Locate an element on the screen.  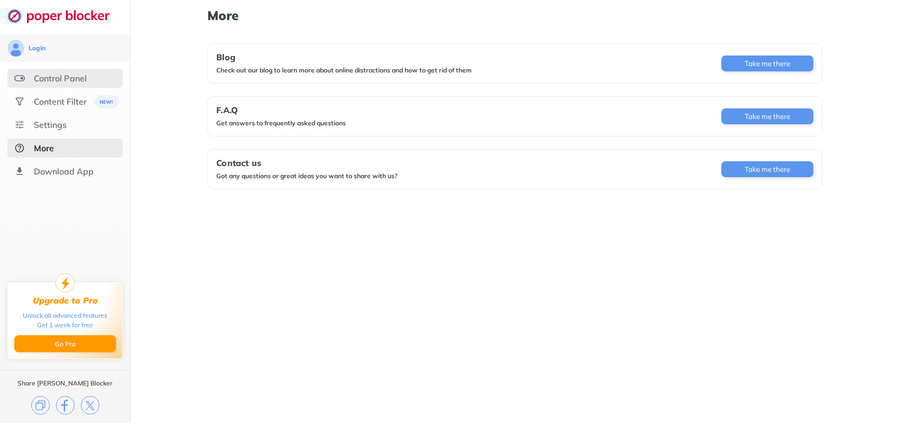
img: menuBanner.svg is located at coordinates (106, 102).